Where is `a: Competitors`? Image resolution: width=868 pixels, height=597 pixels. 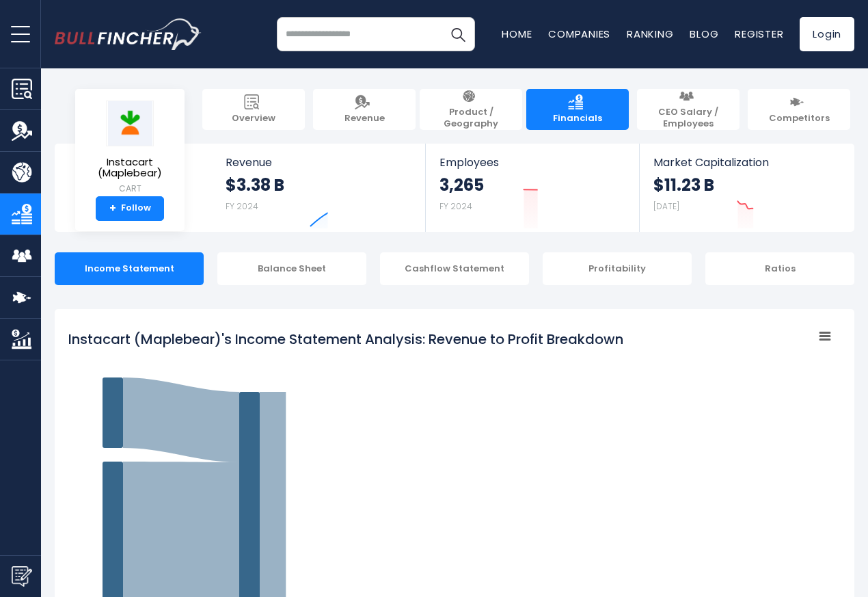
a: Competitors is located at coordinates (799, 109).